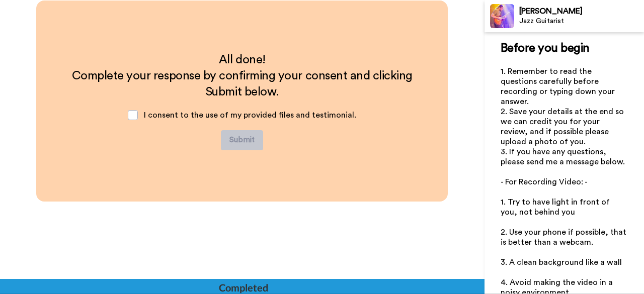 The width and height of the screenshot is (644, 294). I want to click on span: 1. Try to have light in front of you, not behind you, so click(556, 207).